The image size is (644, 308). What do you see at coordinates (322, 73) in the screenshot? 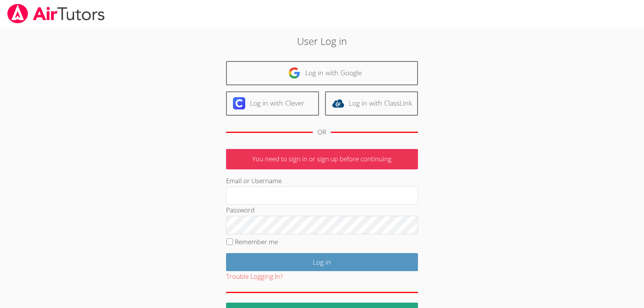
I see `a: Log in with Google` at bounding box center [322, 73].